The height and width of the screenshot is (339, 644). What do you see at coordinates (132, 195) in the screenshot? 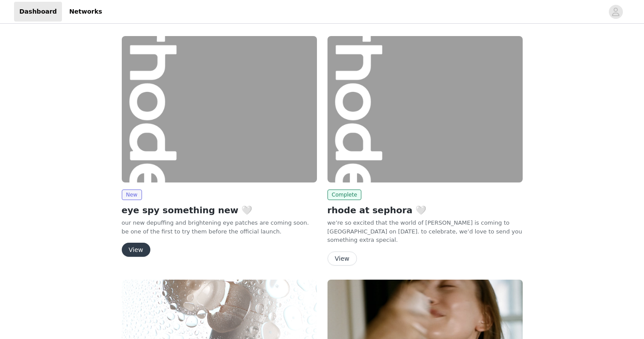
I see `span: New` at bounding box center [132, 195].